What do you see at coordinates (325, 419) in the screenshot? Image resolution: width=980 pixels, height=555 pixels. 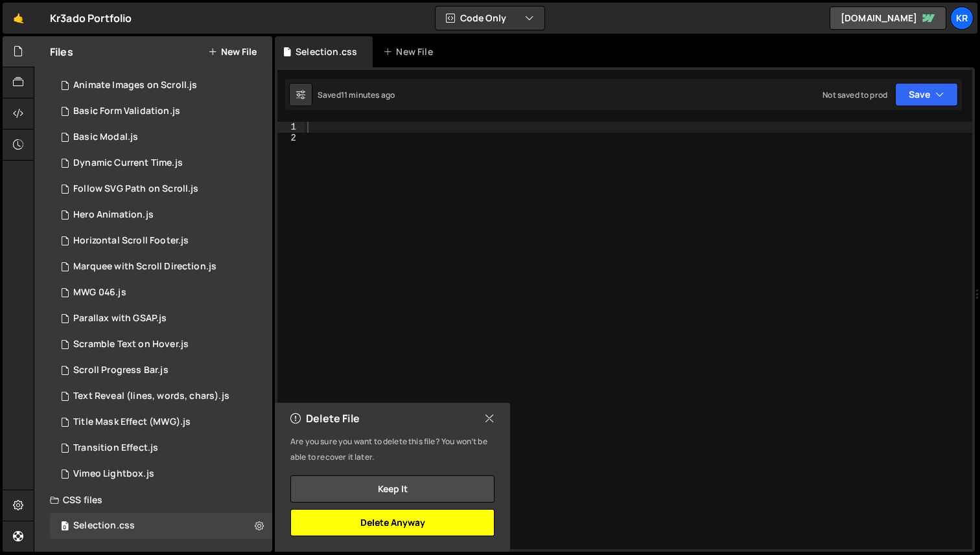 I see `h2: Delete File` at bounding box center [325, 419].